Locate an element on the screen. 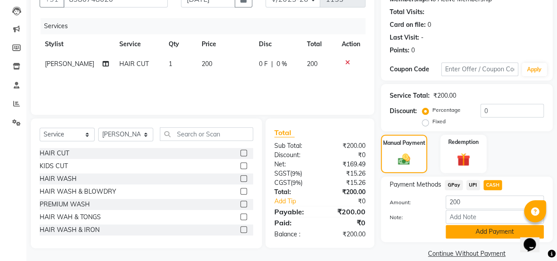 The image size is (557, 261). div: HAIR WASH & IRON is located at coordinates (70, 230).